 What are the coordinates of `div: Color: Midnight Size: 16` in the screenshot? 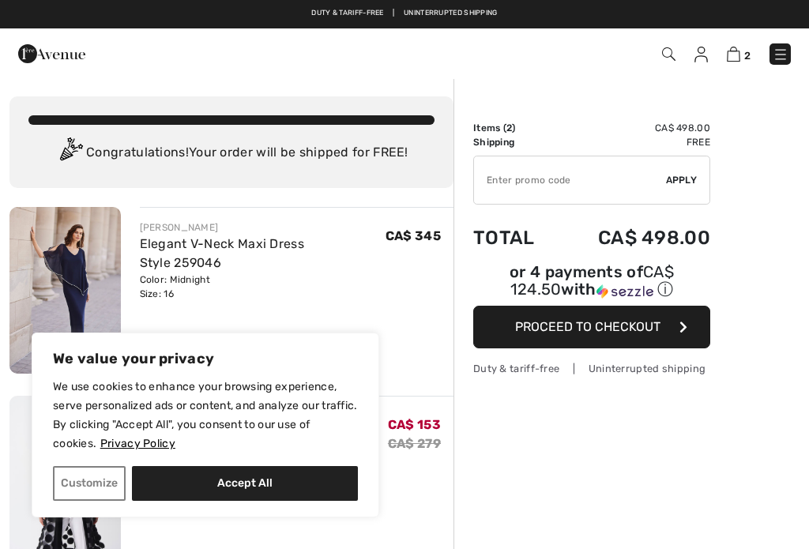 It's located at (262, 287).